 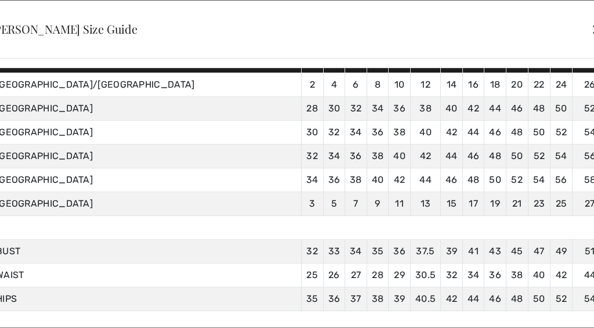 What do you see at coordinates (425, 274) in the screenshot?
I see `span: 30.5` at bounding box center [425, 274].